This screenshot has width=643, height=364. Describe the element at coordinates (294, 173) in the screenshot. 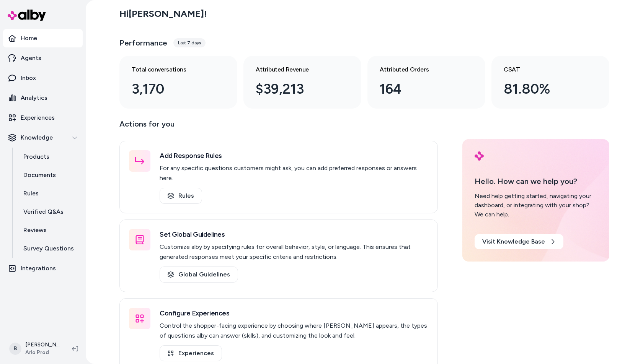

I see `p: For any specific questions customers might ask, you can add preferred responses or answers here.` at that location.